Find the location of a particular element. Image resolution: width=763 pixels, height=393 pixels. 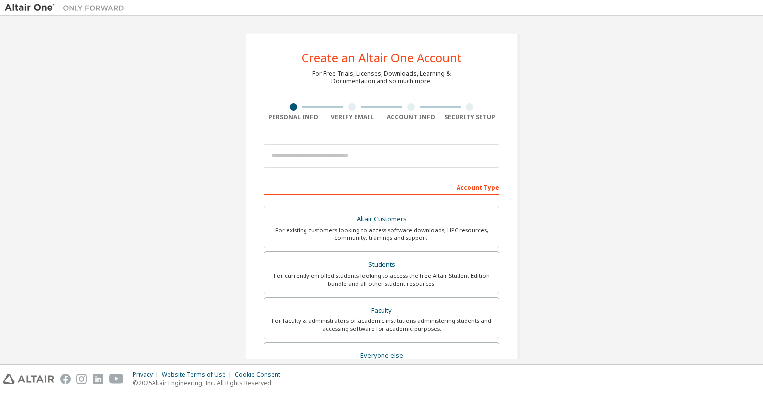

div: Account Info is located at coordinates (411, 117).